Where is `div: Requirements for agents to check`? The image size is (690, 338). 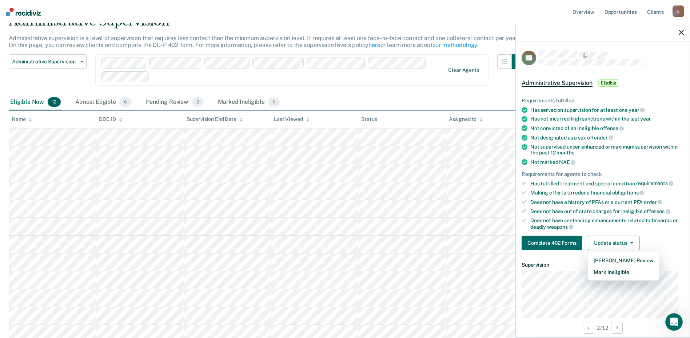 div: Requirements for agents to check is located at coordinates (603, 174).